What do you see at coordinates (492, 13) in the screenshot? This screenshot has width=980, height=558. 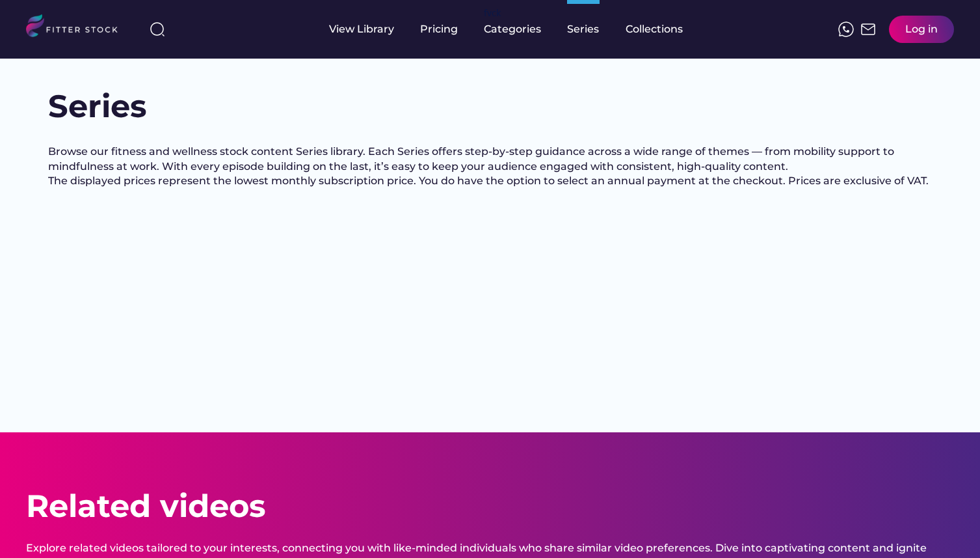 I see `div: fvck` at bounding box center [492, 13].